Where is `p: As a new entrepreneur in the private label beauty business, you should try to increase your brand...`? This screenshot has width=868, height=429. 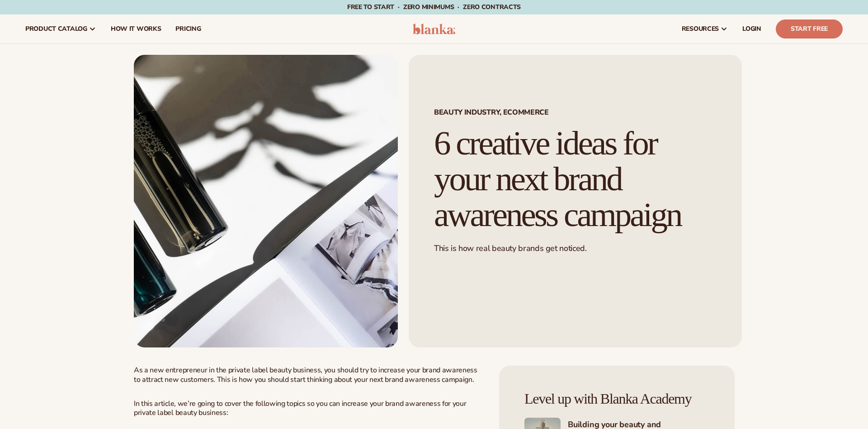
p: As a new entrepreneur in the private label beauty business, you should try to increase your brand... is located at coordinates (307, 375).